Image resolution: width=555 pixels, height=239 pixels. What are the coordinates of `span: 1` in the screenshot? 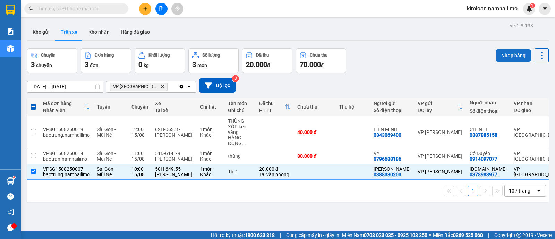 It's located at (532, 6).